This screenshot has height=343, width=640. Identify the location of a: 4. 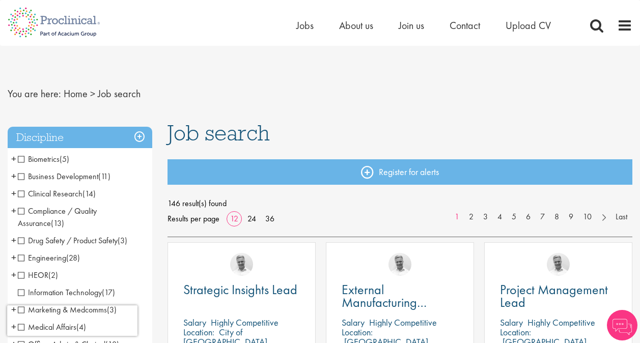
(499, 217).